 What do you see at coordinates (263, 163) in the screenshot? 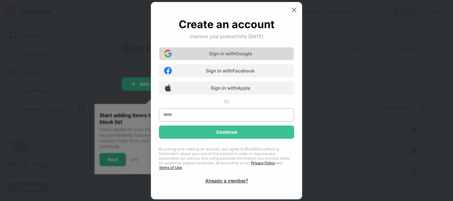
I see `a: Privacy Policy` at bounding box center [263, 163].